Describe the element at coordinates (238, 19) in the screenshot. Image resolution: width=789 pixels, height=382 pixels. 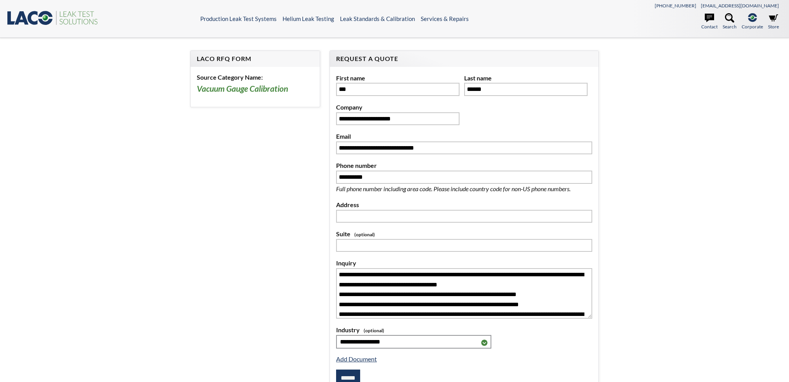
I see `a: Production Leak Test Systems` at that location.